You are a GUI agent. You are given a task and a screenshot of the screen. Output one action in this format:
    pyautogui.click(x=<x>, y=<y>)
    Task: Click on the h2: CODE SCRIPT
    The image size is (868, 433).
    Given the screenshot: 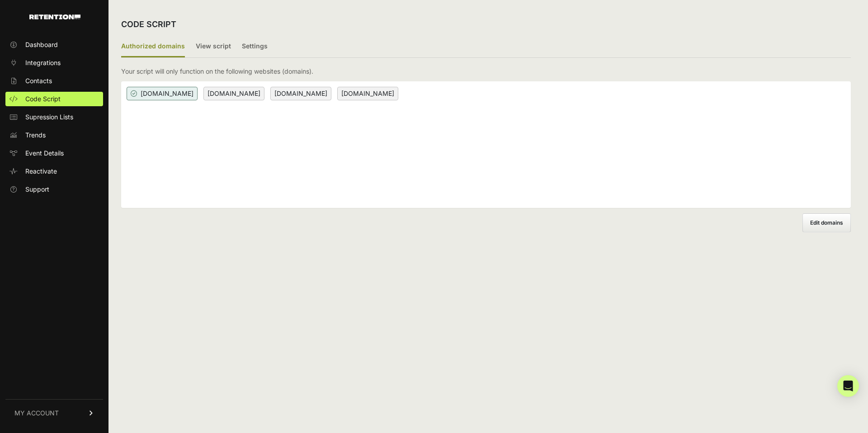 What is the action you would take?
    pyautogui.click(x=149, y=24)
    